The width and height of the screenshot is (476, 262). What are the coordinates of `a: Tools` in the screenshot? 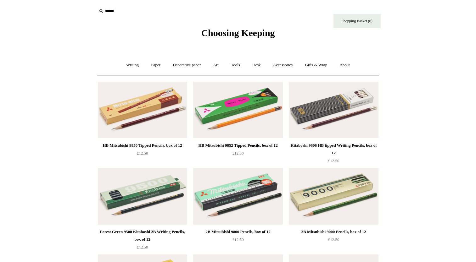 It's located at (235, 65).